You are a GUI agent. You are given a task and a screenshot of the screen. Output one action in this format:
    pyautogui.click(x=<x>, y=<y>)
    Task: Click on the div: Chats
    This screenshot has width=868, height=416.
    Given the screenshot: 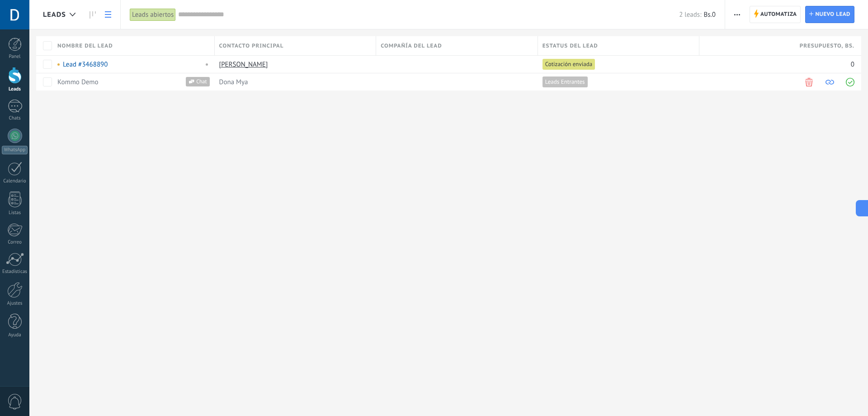 What is the action you would take?
    pyautogui.click(x=15, y=118)
    